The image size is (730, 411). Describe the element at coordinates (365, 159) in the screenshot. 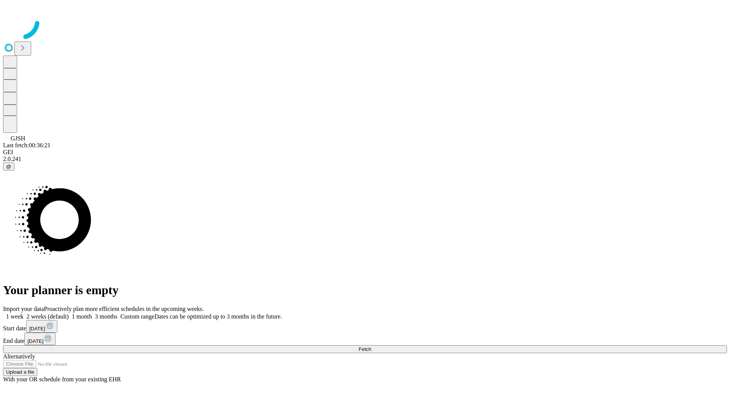

I see `div: 2.0.241` at that location.